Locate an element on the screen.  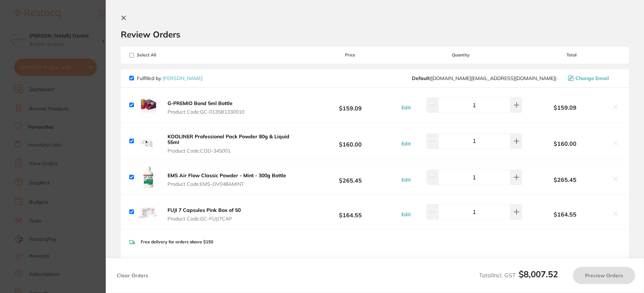
h2: Review Orders is located at coordinates (375, 35).